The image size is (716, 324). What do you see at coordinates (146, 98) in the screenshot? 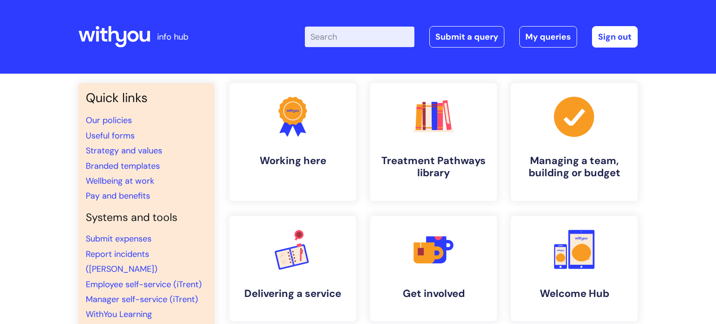
I see `h3: Quick links` at bounding box center [146, 98].